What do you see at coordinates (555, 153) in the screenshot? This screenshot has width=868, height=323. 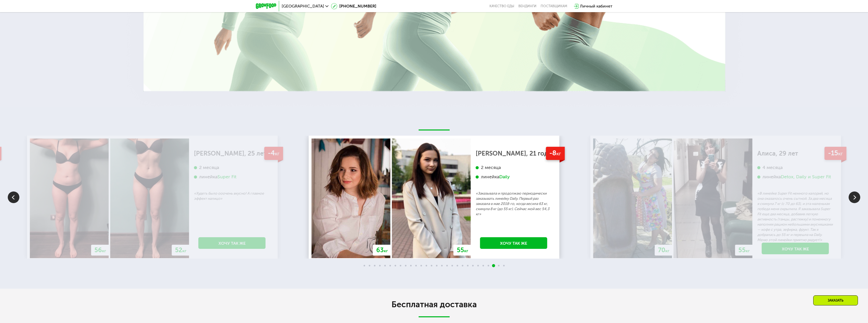 I see `div: -8` at bounding box center [555, 153].